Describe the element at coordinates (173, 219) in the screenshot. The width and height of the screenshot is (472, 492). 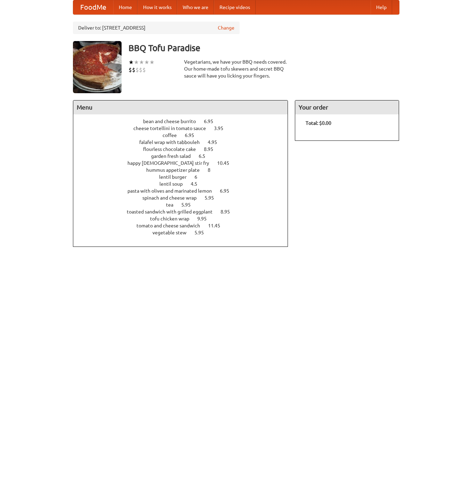
I see `span: tofu chicken wrap` at that location.